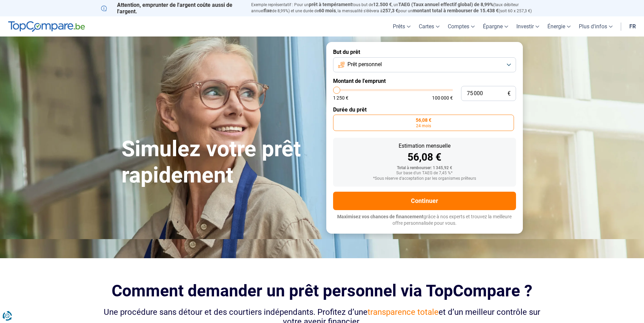 Image resolution: width=644 pixels, height=323 pixels. I want to click on a: Comptes, so click(461, 26).